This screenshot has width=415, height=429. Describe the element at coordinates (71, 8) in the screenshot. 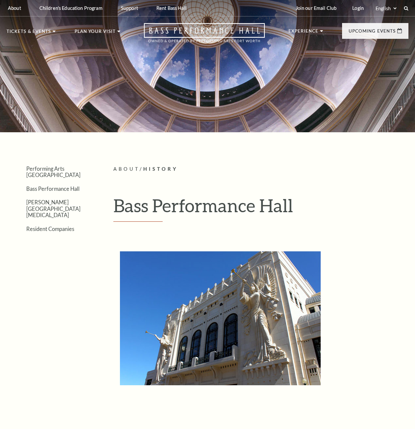

I see `p: Children's Education Program` at that location.